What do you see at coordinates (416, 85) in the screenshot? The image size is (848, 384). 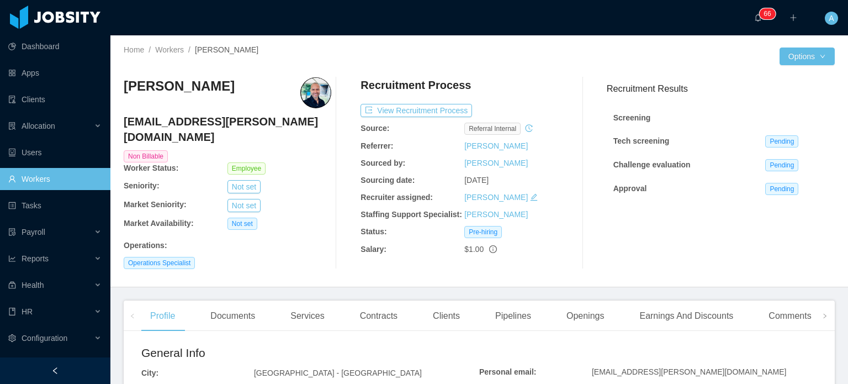 I see `h4: Recruitment Process` at bounding box center [416, 85].